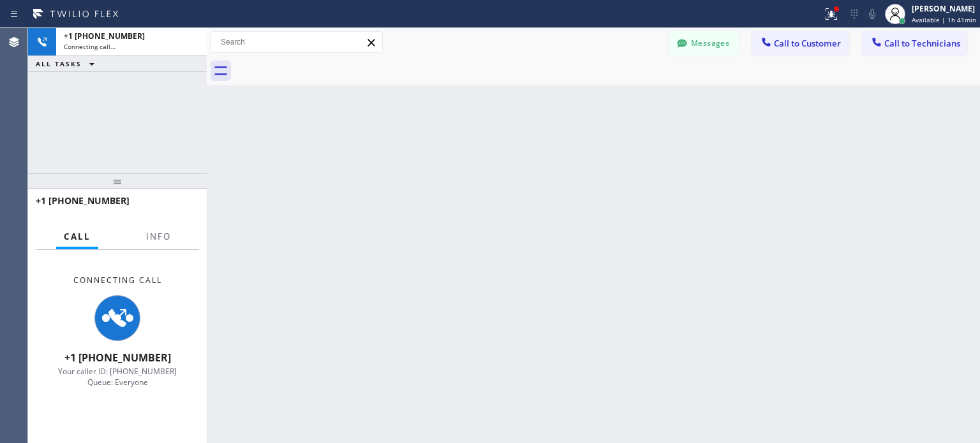 This screenshot has height=443, width=980. Describe the element at coordinates (704, 43) in the screenshot. I see `button: Messages` at that location.